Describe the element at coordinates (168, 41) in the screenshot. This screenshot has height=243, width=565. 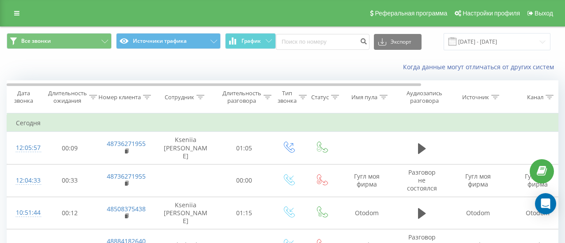
I see `button: Источники трафика` at that location.